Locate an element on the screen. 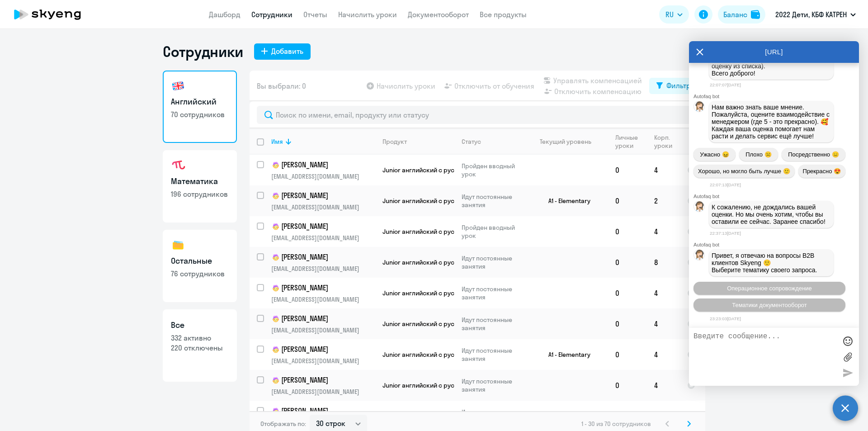 This screenshot has width=868, height=431. button: Ужасно 😖 is located at coordinates (715, 155).